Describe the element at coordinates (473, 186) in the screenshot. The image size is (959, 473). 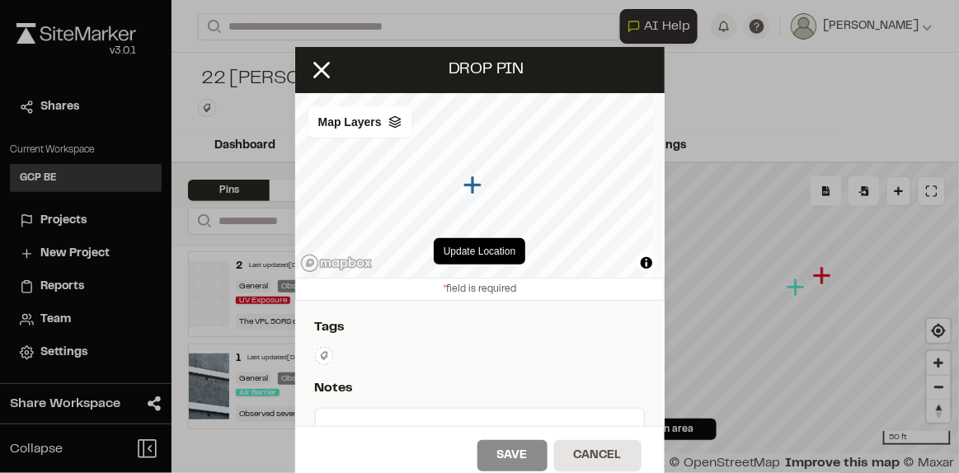
I see `div: Map marker` at that location.